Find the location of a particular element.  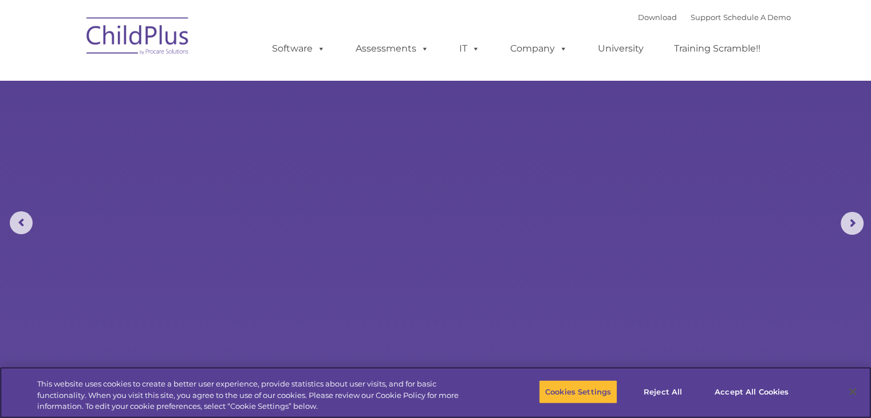

span: Phone number is located at coordinates (183, 126).